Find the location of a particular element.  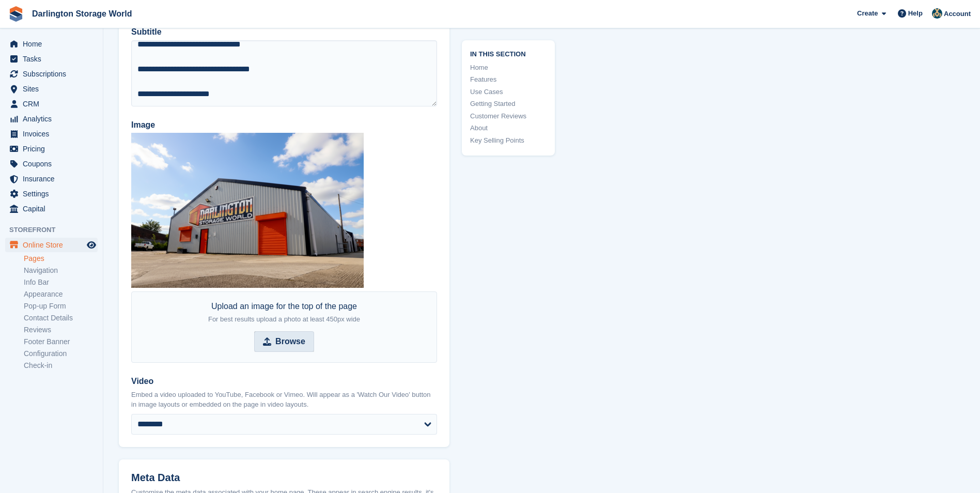

label: Video is located at coordinates (284, 381).